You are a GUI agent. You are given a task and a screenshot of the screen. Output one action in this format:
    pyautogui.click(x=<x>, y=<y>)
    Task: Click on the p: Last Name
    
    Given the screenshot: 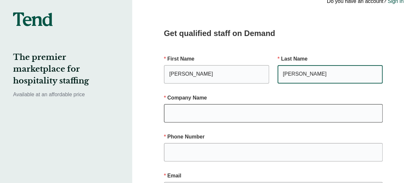 What is the action you would take?
    pyautogui.click(x=330, y=59)
    